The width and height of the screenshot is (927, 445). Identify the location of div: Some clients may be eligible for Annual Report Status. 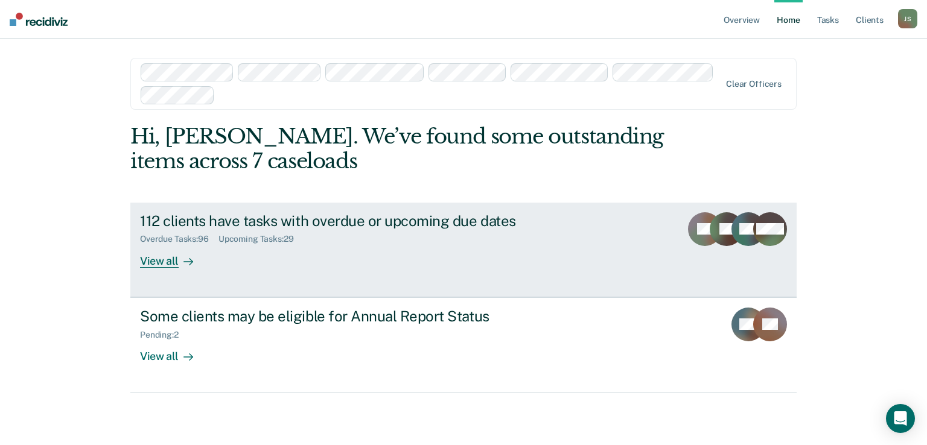
(352, 316).